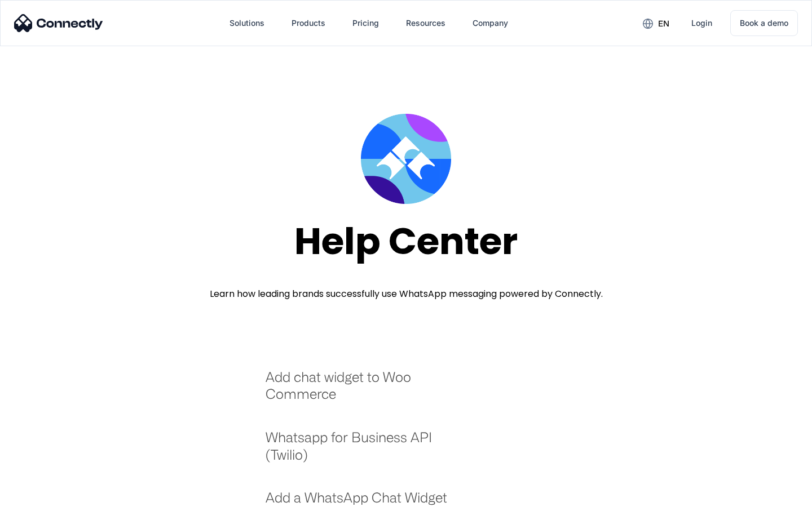  What do you see at coordinates (39, 495) in the screenshot?
I see `aside: Language selected: English` at bounding box center [39, 495].